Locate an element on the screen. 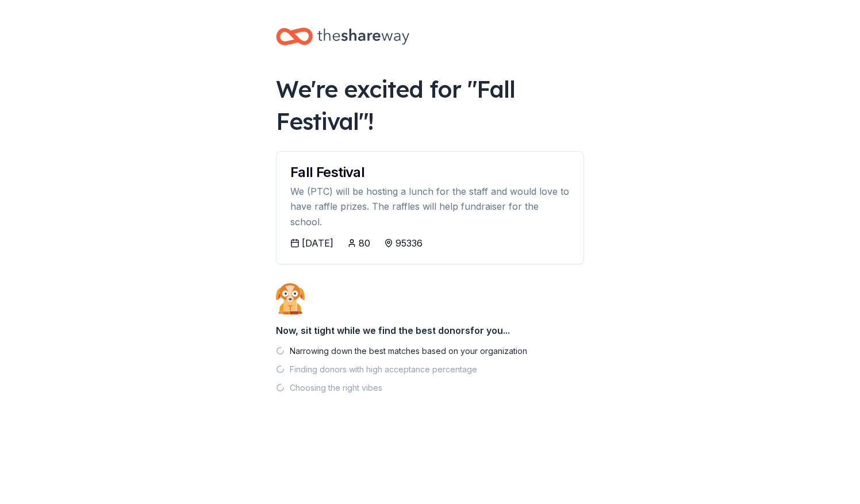 This screenshot has width=860, height=504. div: 80 is located at coordinates (364, 243).